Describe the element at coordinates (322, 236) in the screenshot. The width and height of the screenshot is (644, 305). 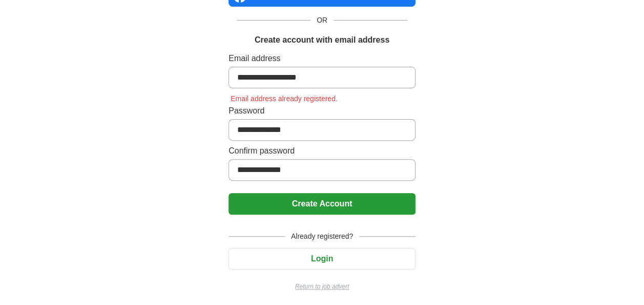
I see `span: Already registered?` at that location.